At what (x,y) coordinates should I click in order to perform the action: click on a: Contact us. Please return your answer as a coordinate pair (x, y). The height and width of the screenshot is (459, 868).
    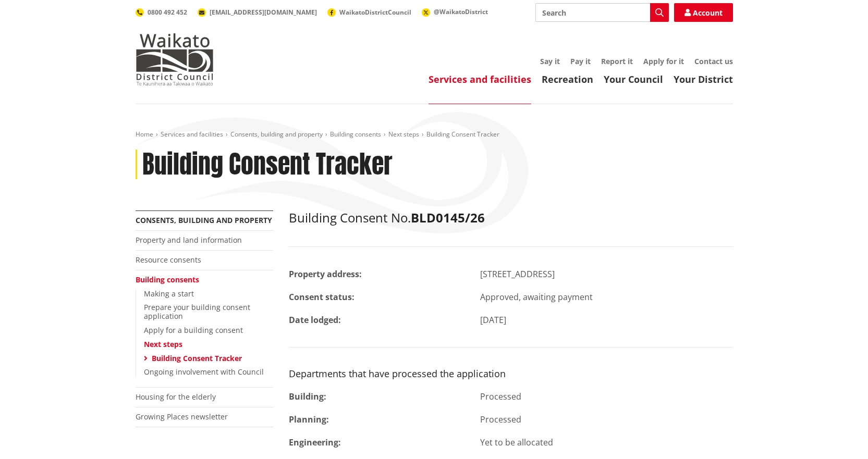
    Looking at the image, I should click on (713, 61).